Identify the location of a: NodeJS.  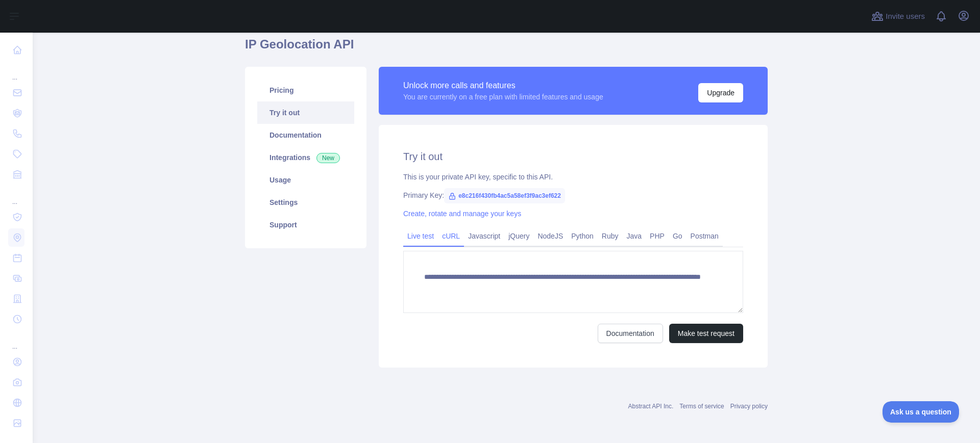
(550, 237).